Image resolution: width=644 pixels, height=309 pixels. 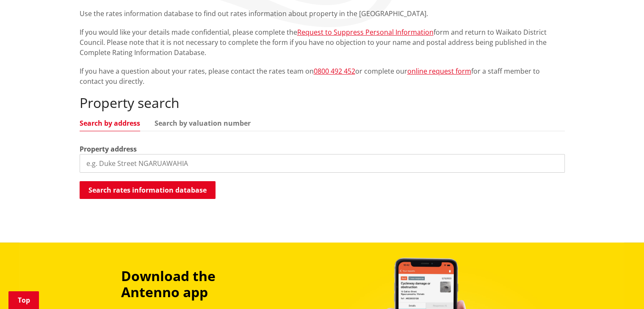 What do you see at coordinates (197, 284) in the screenshot?
I see `h3: Download the Antenno app` at bounding box center [197, 284].